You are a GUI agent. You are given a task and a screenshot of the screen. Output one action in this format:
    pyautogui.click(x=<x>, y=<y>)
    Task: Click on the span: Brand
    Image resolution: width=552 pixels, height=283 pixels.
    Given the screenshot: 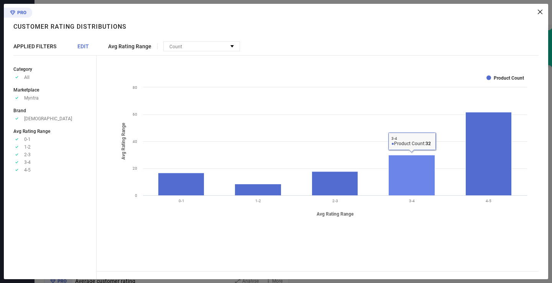 What is the action you would take?
    pyautogui.click(x=20, y=111)
    